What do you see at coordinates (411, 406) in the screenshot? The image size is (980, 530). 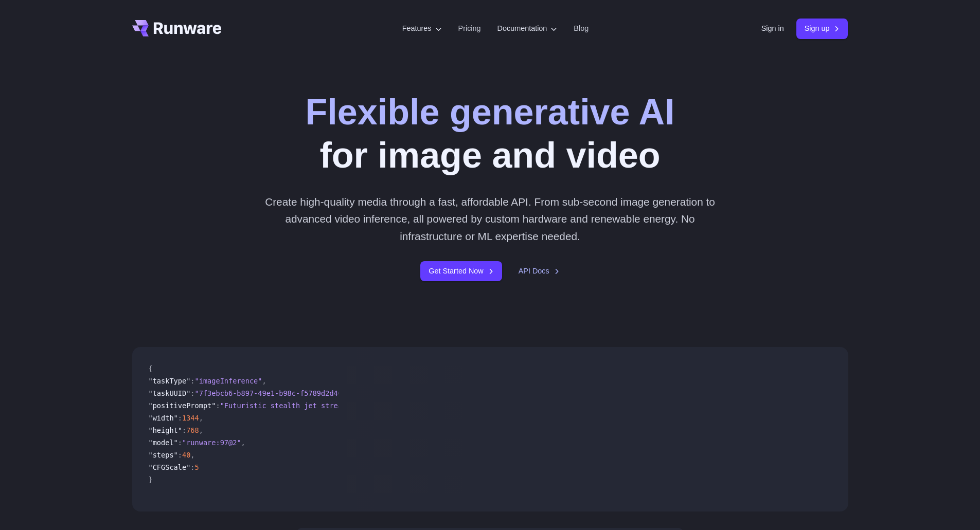 I see `span: "Futuristic stealth jet streaking through a neon-lit cityscape with glowing purple exhaust"` at bounding box center [411, 406].